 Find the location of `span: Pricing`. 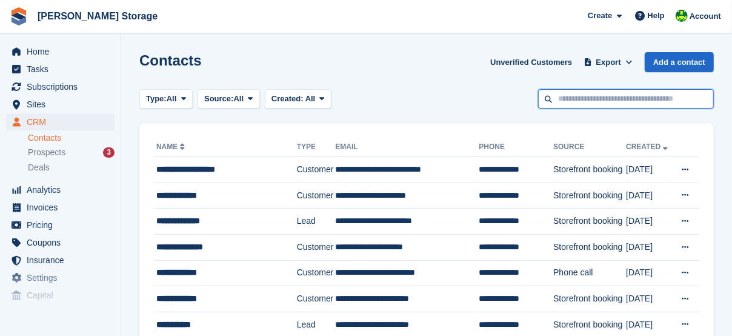

span: Pricing is located at coordinates (63, 225).